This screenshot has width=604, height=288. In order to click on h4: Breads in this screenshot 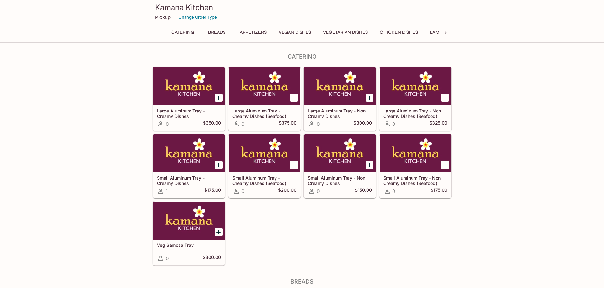, I will do `click(302, 282)`.